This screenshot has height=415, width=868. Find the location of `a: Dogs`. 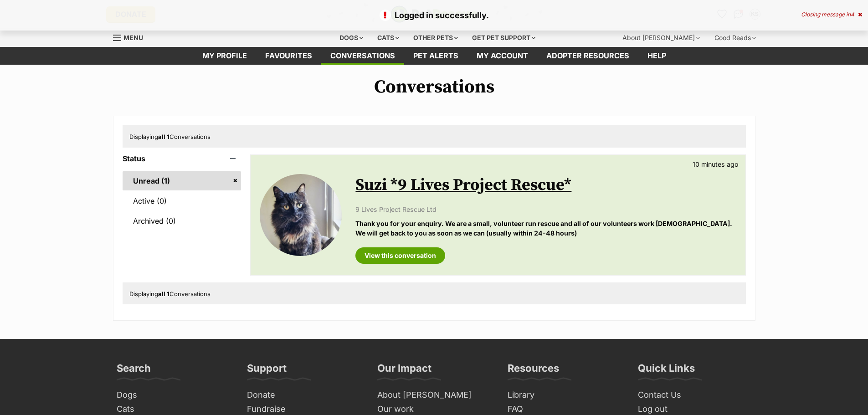

a: Dogs is located at coordinates (173, 395).